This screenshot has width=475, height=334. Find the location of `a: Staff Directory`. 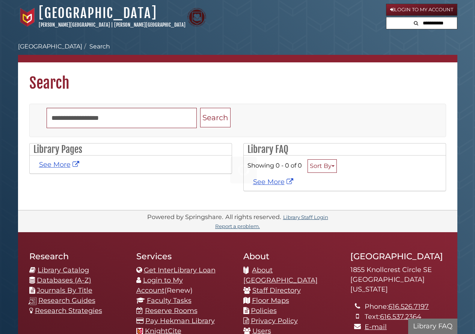

a: Staff Directory is located at coordinates (277, 290).